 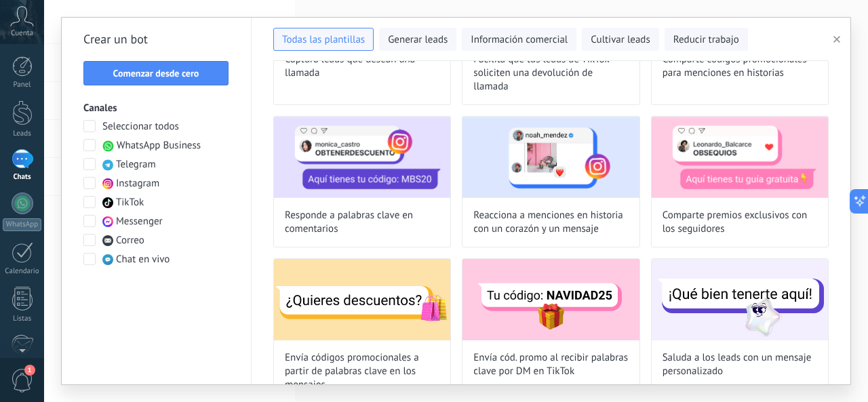 I want to click on span: Información comercial, so click(x=519, y=40).